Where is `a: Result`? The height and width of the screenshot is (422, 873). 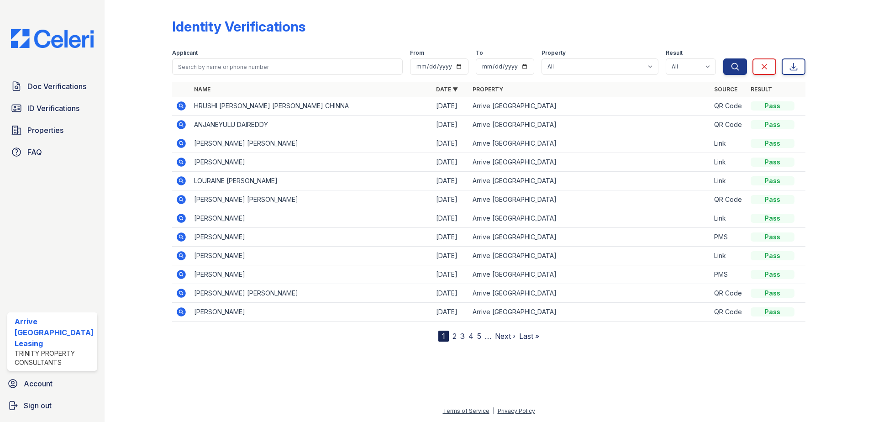 a: Result is located at coordinates (761, 89).